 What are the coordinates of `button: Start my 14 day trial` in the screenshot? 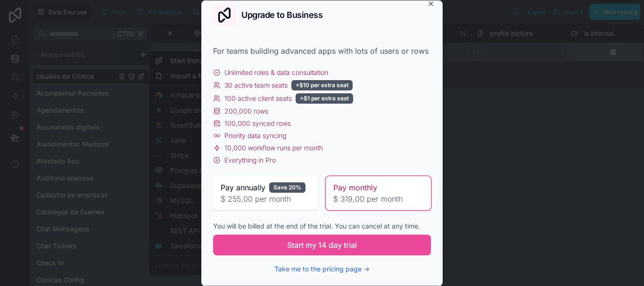 It's located at (322, 245).